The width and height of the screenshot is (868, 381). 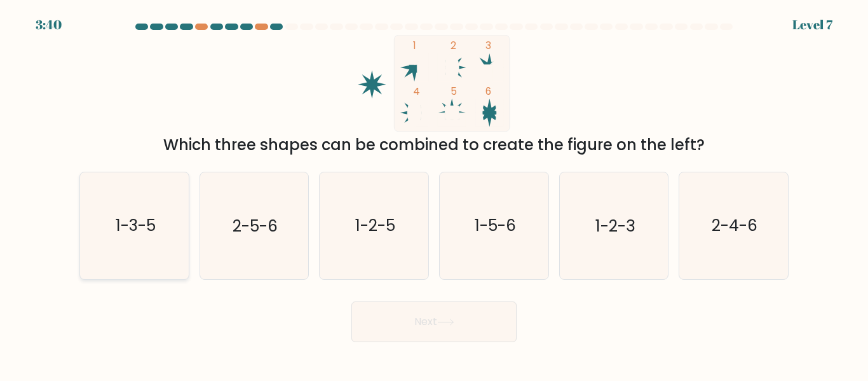 I want to click on div: Which three shapes can be combined to create the figure on the left?, so click(x=434, y=145).